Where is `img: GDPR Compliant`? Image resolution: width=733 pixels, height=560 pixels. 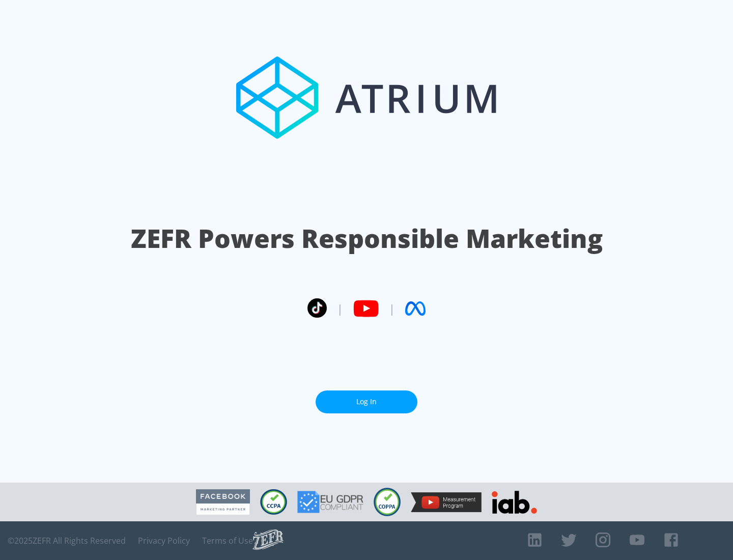 img: GDPR Compliant is located at coordinates (331, 502).